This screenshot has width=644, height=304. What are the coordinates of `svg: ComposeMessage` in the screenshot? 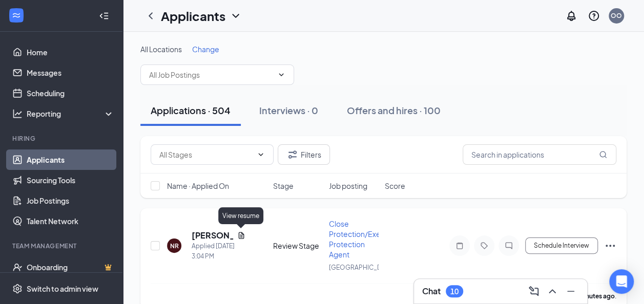 It's located at (534, 291).